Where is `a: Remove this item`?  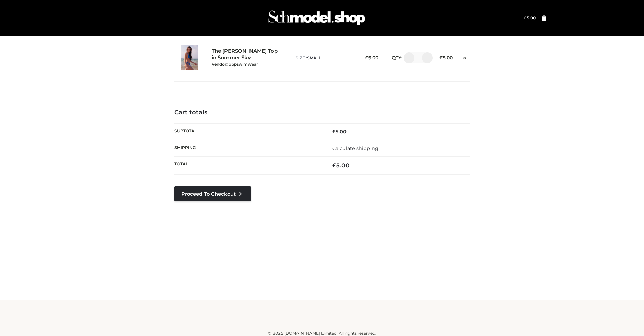
a: Remove this item is located at coordinates (464, 57).